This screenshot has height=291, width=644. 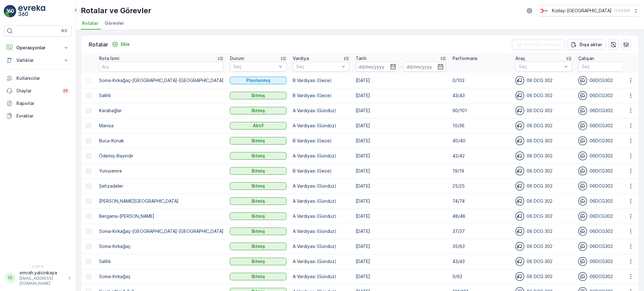 What do you see at coordinates (258, 126) in the screenshot?
I see `p: Aktif` at bounding box center [258, 126].